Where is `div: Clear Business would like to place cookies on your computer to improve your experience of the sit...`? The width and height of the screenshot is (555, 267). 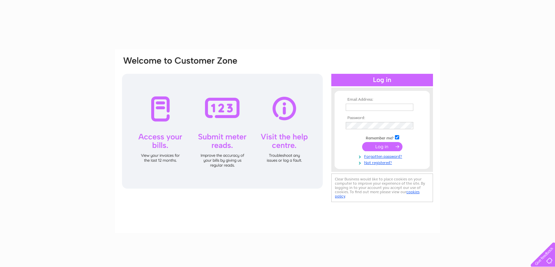 div: Clear Business would like to place cookies on your computer to improve your experience of the sit... is located at coordinates (382, 188).